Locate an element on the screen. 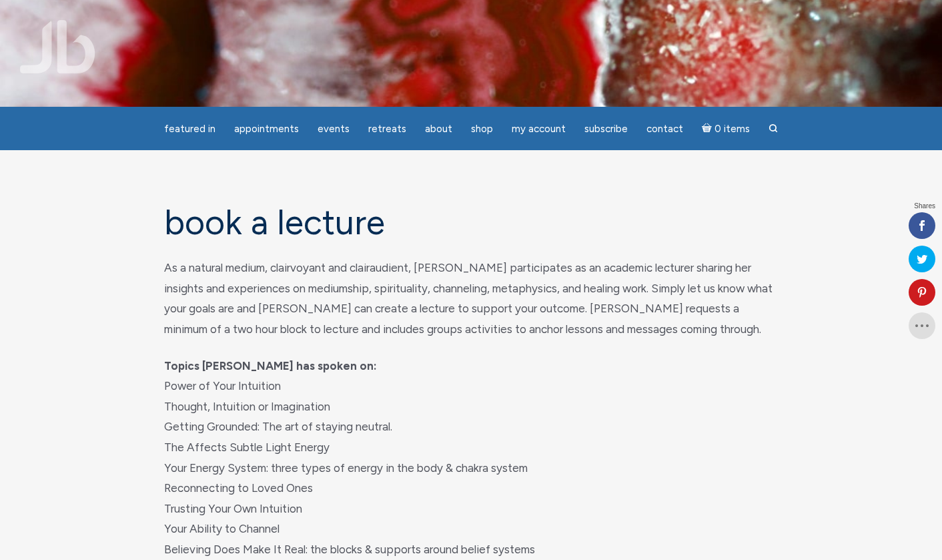 The width and height of the screenshot is (942, 560). span: Shop is located at coordinates (481, 129).